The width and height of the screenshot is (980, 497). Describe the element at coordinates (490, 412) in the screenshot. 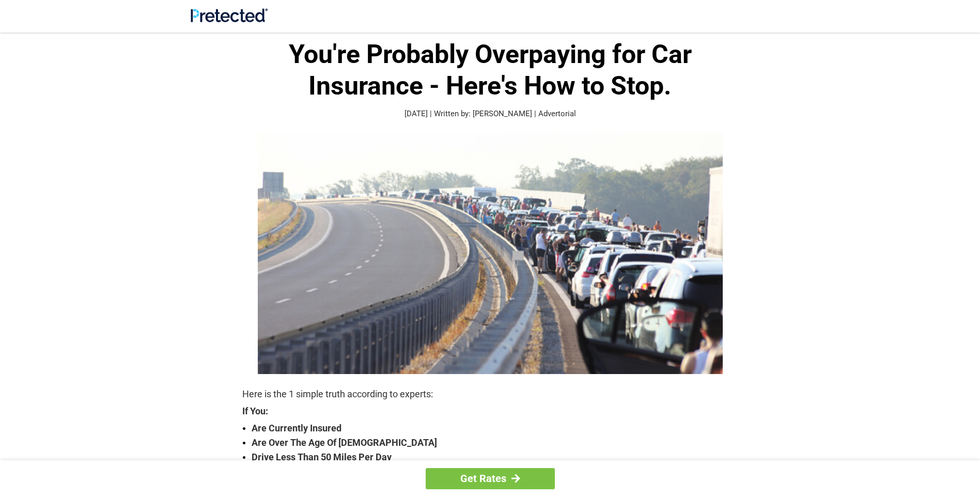

I see `strong: If You:` at that location.